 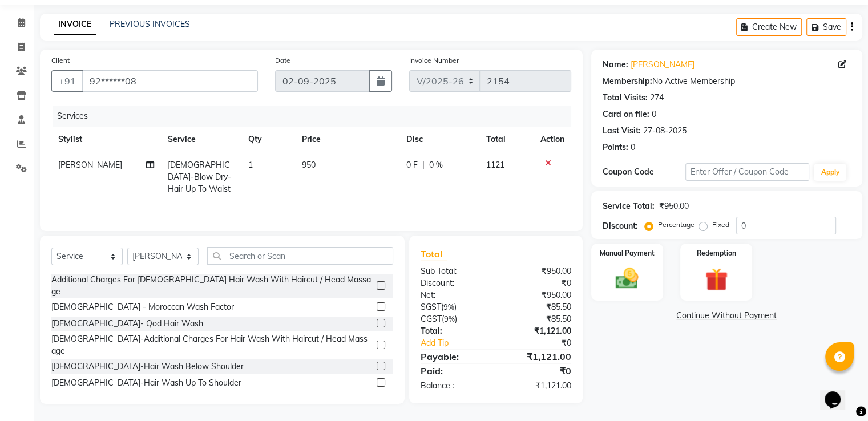 What do you see at coordinates (626, 278) in the screenshot?
I see `img: _cash.svg` at bounding box center [626, 278].